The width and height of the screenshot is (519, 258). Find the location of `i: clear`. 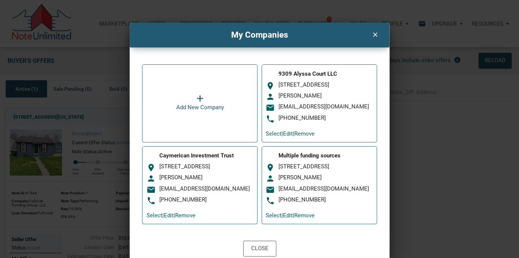

i: clear is located at coordinates (375, 33).